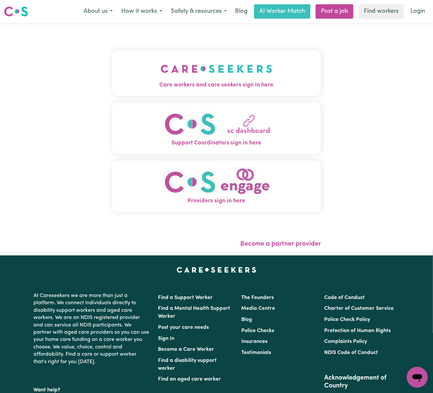 Image resolution: width=433 pixels, height=393 pixels. What do you see at coordinates (357, 331) in the screenshot?
I see `a: Protection of Human Rights` at bounding box center [357, 331].